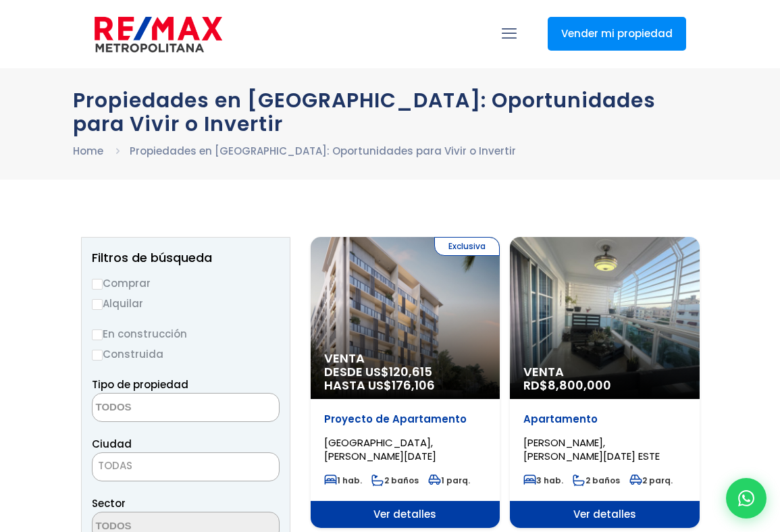 The image size is (780, 532). What do you see at coordinates (186, 333) in the screenshot?
I see `label: En construcción` at bounding box center [186, 333].